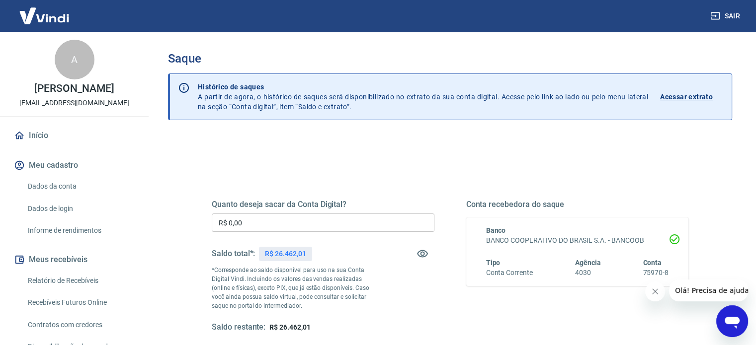 The height and width of the screenshot is (345, 756). Describe the element at coordinates (80, 281) in the screenshot. I see `a: Relatório de Recebíveis` at that location.